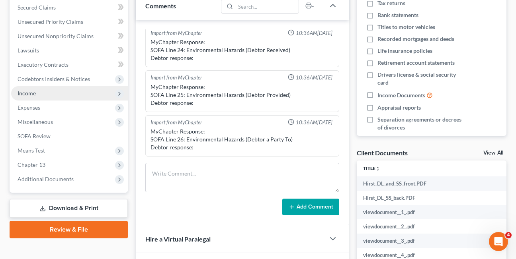 This screenshot has height=259, width=516. I want to click on a: SOFA Review, so click(69, 136).